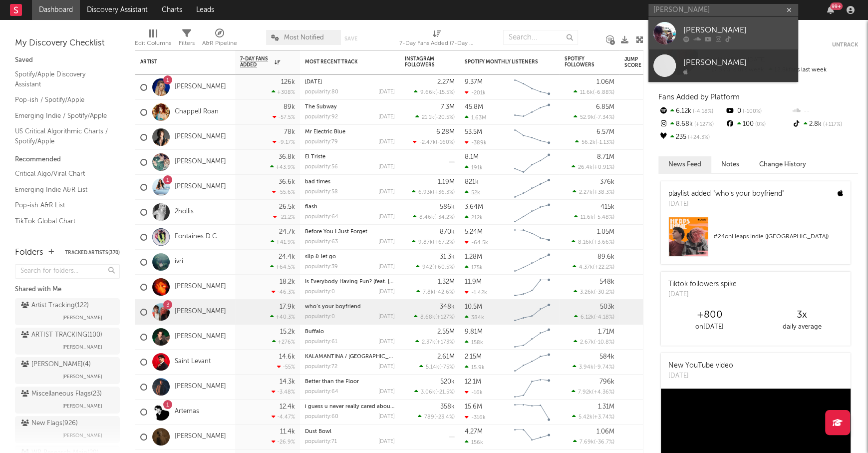 The width and height of the screenshot is (868, 453). What do you see at coordinates (604, 168) in the screenshot?
I see `span: +0.91 %` at bounding box center [604, 168].